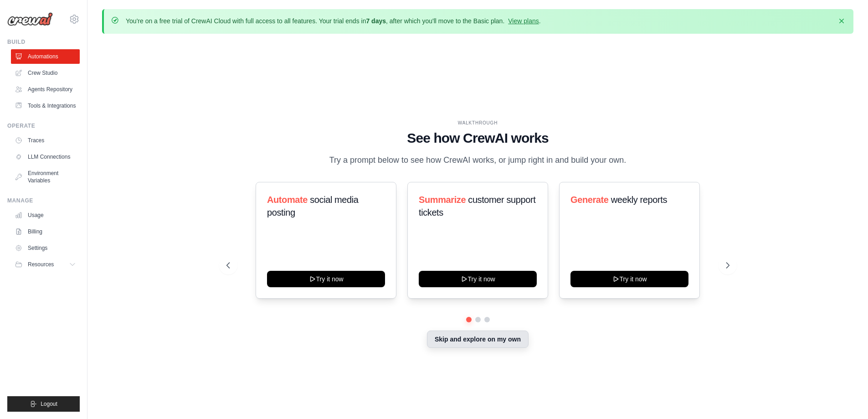 This screenshot has width=868, height=419. What do you see at coordinates (43, 126) in the screenshot?
I see `div: Operate` at bounding box center [43, 126].